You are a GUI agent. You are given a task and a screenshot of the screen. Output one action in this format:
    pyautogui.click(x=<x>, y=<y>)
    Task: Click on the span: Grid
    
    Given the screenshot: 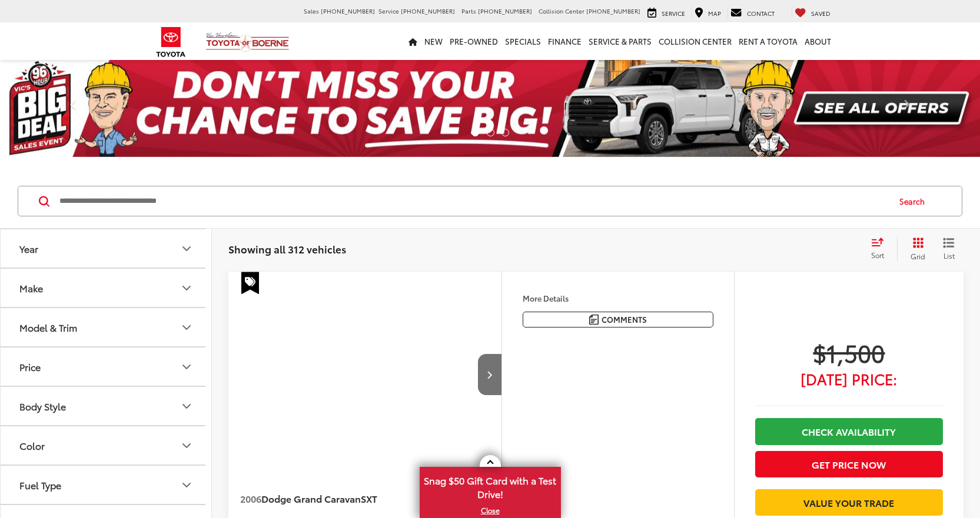 What is the action you would take?
    pyautogui.click(x=918, y=256)
    